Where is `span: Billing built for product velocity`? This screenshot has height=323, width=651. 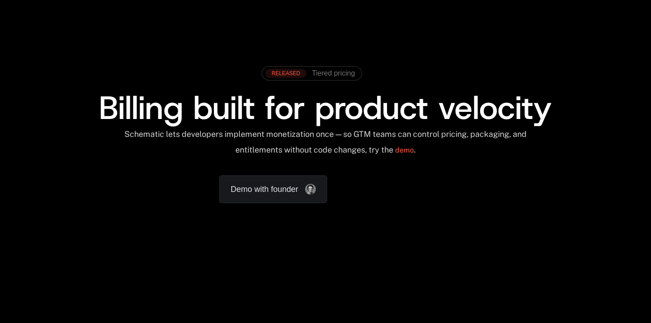 span: Billing built for product velocity is located at coordinates (325, 108).